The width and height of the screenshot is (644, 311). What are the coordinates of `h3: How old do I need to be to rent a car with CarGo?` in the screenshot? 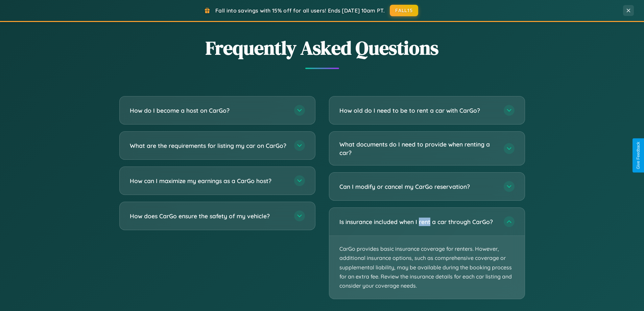 It's located at (418, 110).